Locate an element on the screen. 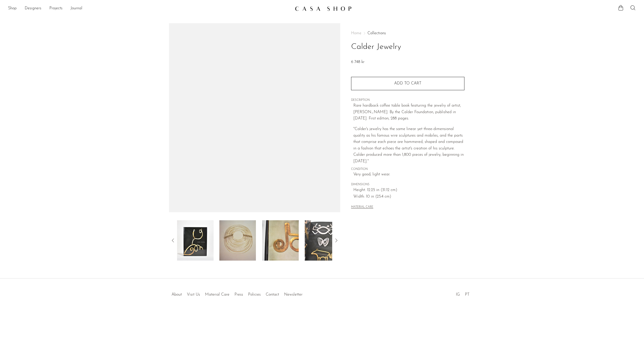 This screenshot has height=343, width=644. a: IG is located at coordinates (458, 295).